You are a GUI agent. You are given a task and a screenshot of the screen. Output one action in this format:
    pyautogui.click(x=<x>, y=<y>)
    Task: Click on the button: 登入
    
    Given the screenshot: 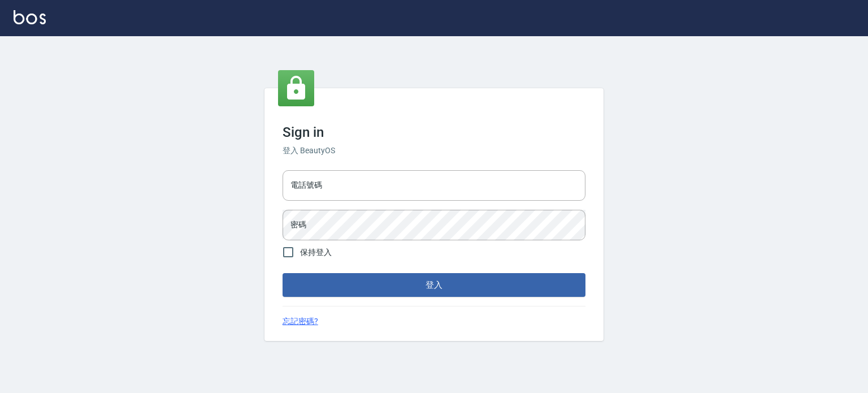 What is the action you would take?
    pyautogui.click(x=434, y=285)
    